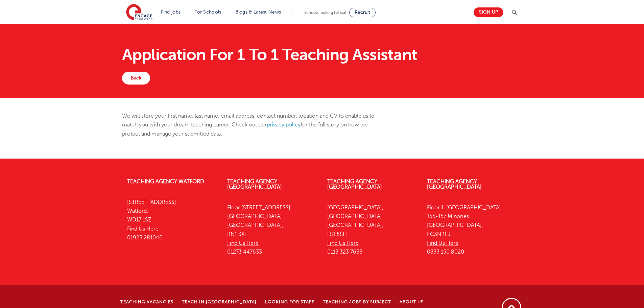 Image resolution: width=644 pixels, height=308 pixels. Describe the element at coordinates (363, 13) in the screenshot. I see `span: Recruit` at that location.